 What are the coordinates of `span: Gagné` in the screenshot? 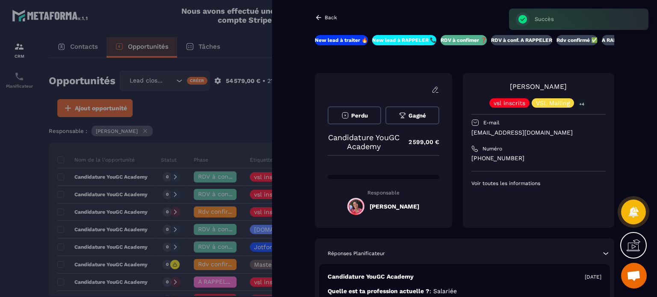 It's located at (417, 115).